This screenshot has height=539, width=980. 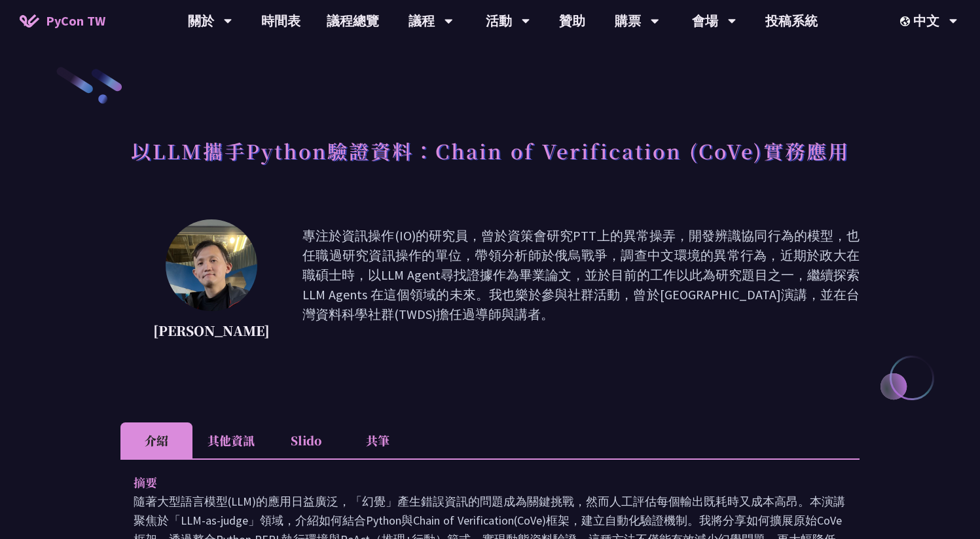 I want to click on img: Kevin Tseng, so click(x=212, y=265).